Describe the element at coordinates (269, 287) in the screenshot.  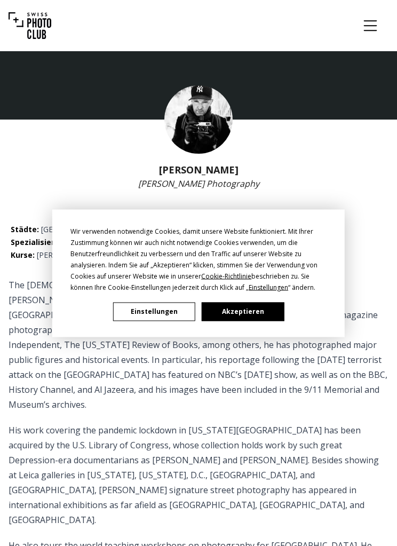
I see `span: Einstellungen` at that location.